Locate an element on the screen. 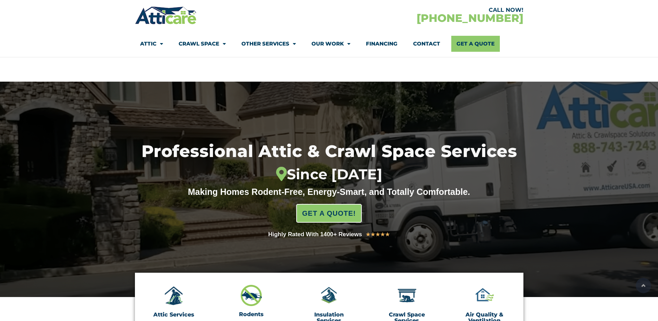 The height and width of the screenshot is (321, 658). a: GET A QUOTE! is located at coordinates (329, 213).